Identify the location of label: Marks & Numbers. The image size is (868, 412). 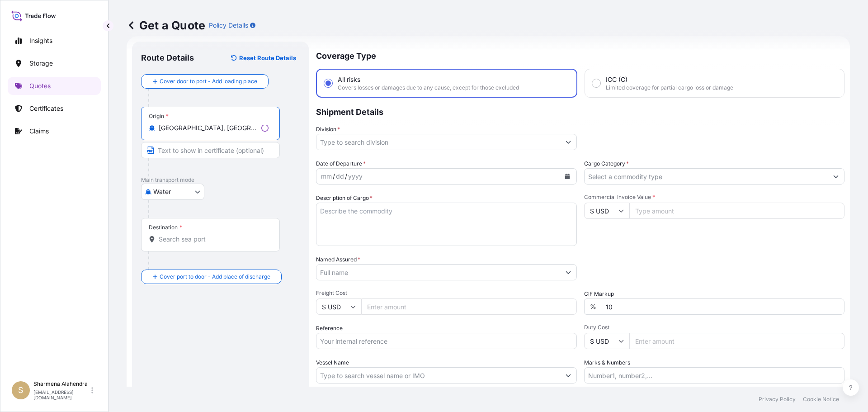
(607, 363).